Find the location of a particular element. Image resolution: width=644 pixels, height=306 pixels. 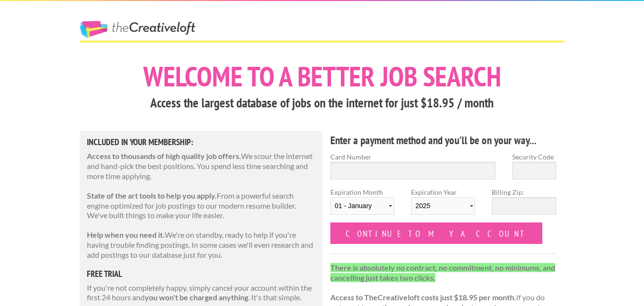

strong: Access to thousands of high quality job offers. is located at coordinates (164, 156).